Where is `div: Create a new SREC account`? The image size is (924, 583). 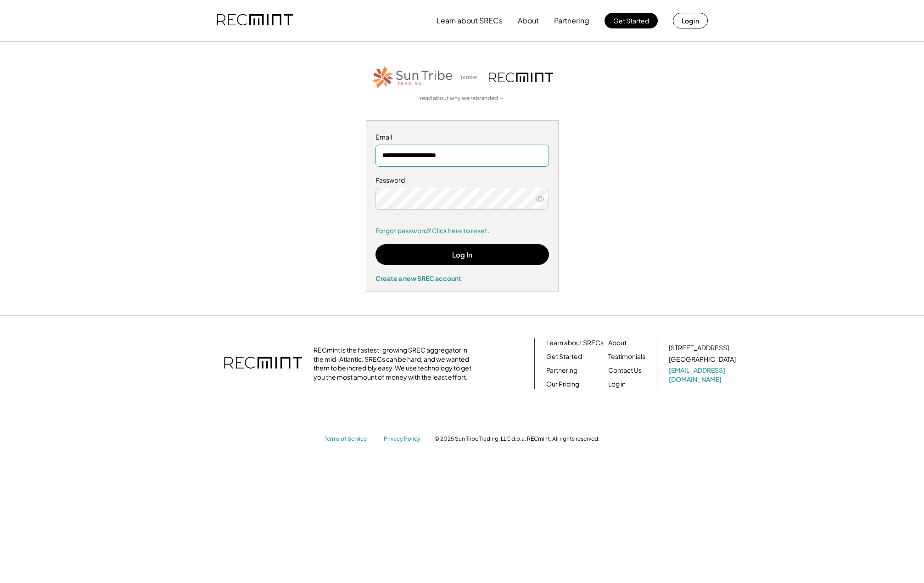
div: Create a new SREC account is located at coordinates (462, 278).